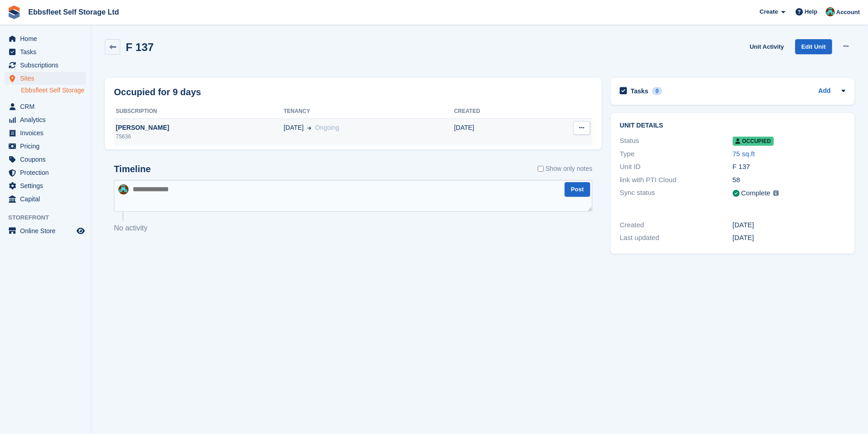 The height and width of the screenshot is (434, 868). Describe the element at coordinates (139, 47) in the screenshot. I see `h2: F 137` at that location.